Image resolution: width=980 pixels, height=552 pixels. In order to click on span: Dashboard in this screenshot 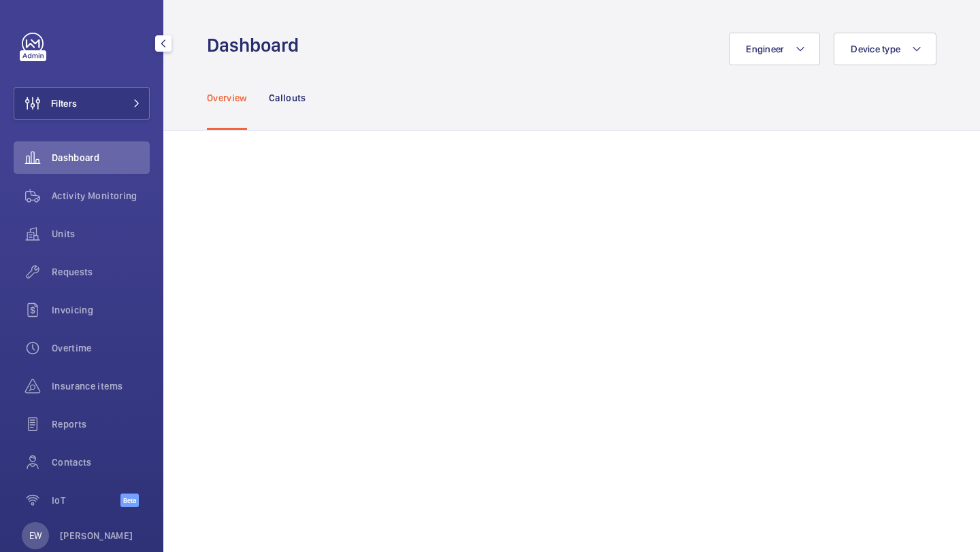, I will do `click(101, 158)`.